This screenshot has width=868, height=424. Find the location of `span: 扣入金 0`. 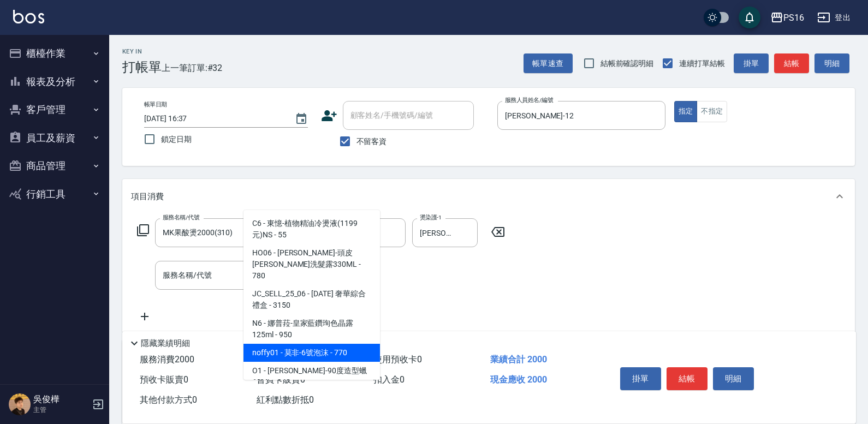

span: 扣入金 0 is located at coordinates (389, 380).